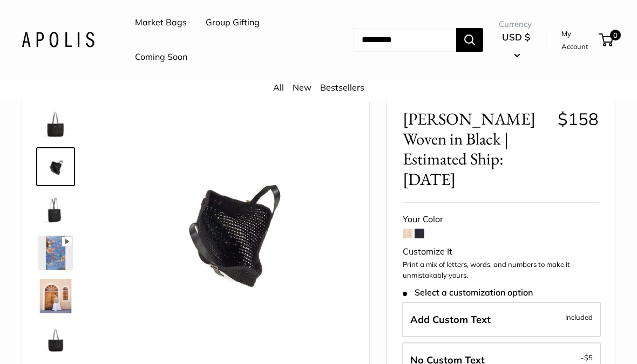  I want to click on a: New, so click(302, 88).